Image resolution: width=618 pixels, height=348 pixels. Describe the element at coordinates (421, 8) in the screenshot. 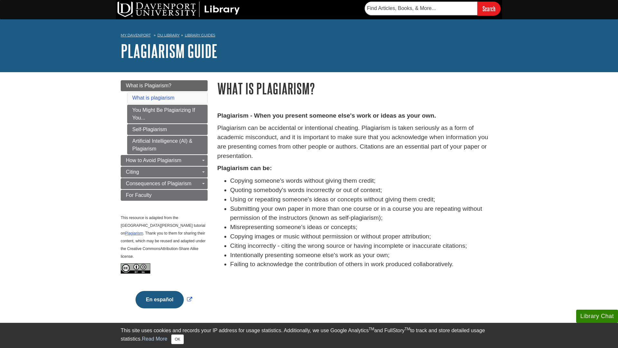

I see `input: Find Articles, Books, & More...` at that location.